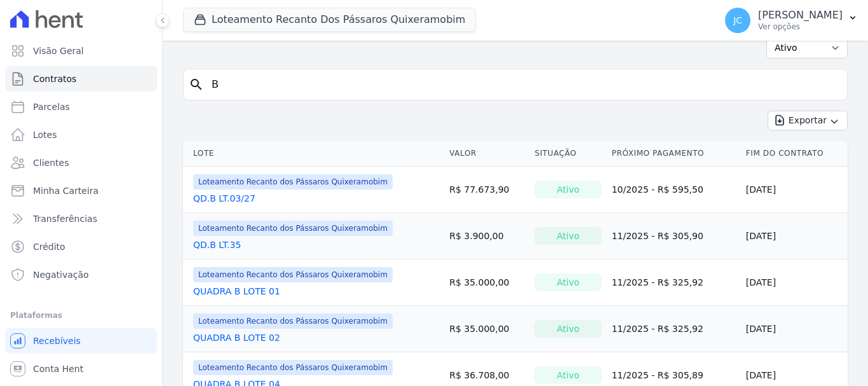  Describe the element at coordinates (658, 236) in the screenshot. I see `a: 11/2025 - R$ 305,90` at that location.